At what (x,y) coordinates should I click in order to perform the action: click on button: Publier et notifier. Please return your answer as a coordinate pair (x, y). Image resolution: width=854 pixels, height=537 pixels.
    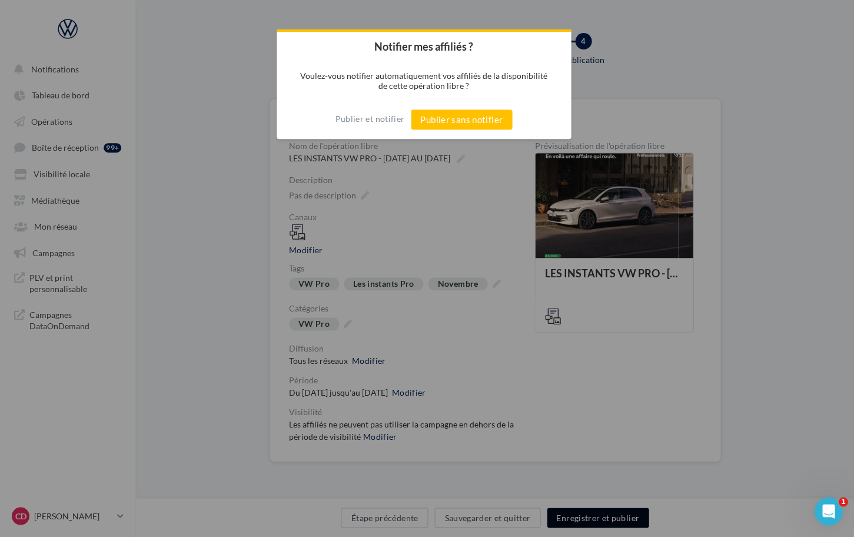
    Looking at the image, I should click on (370, 119).